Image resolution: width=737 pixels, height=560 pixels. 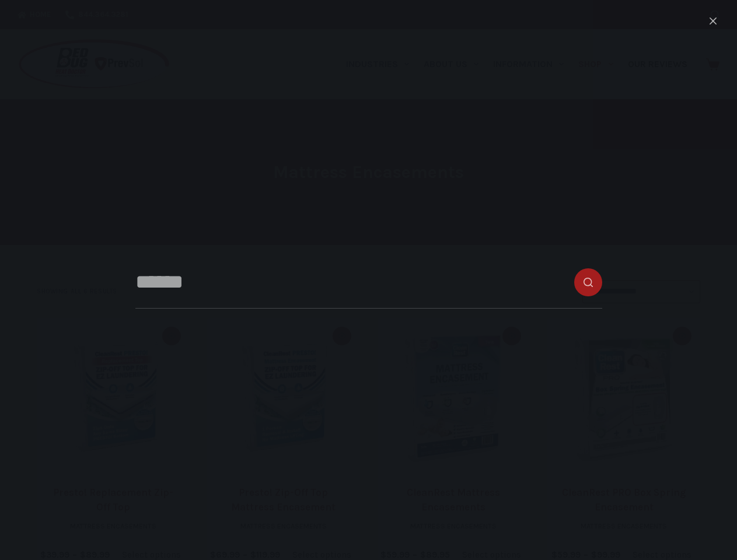 What do you see at coordinates (529, 64) in the screenshot?
I see `a: Information` at bounding box center [529, 64].